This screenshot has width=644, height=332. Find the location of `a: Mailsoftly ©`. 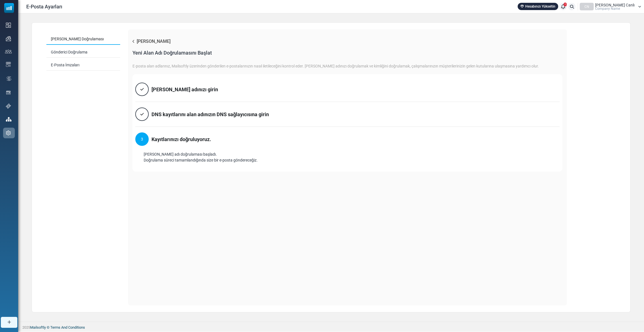

a: Mailsoftly © is located at coordinates (39, 327).